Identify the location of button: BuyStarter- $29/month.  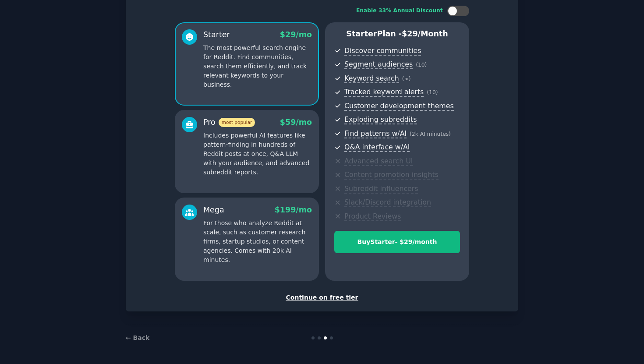
(397, 242).